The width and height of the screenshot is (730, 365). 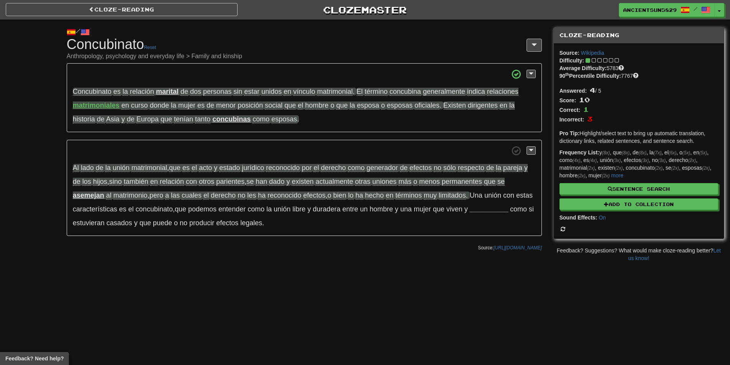 I want to click on span: con, so click(x=191, y=182).